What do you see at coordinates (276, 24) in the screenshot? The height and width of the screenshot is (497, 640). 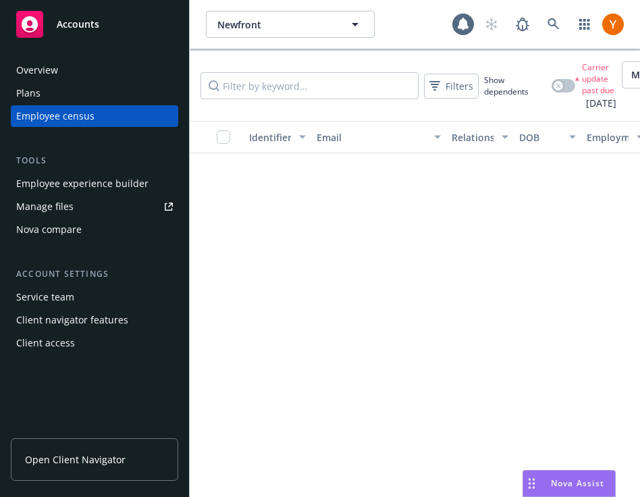 I see `span: Newfront` at bounding box center [276, 24].